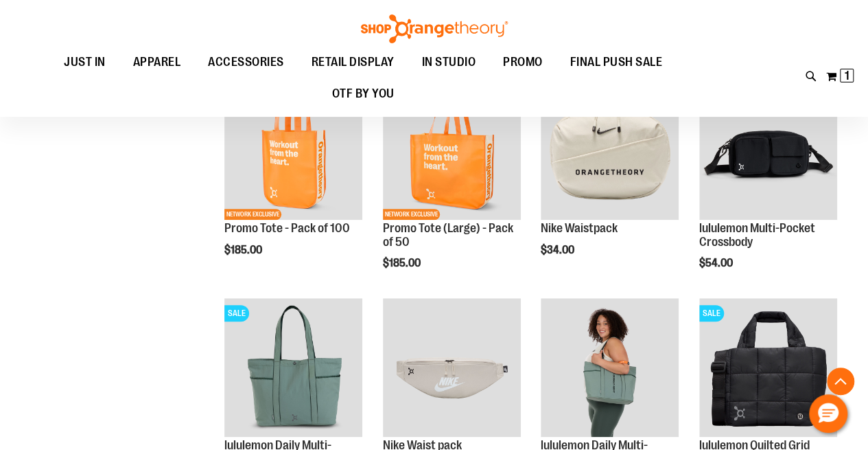 The width and height of the screenshot is (868, 450). I want to click on span: ACCESSORIES, so click(246, 62).